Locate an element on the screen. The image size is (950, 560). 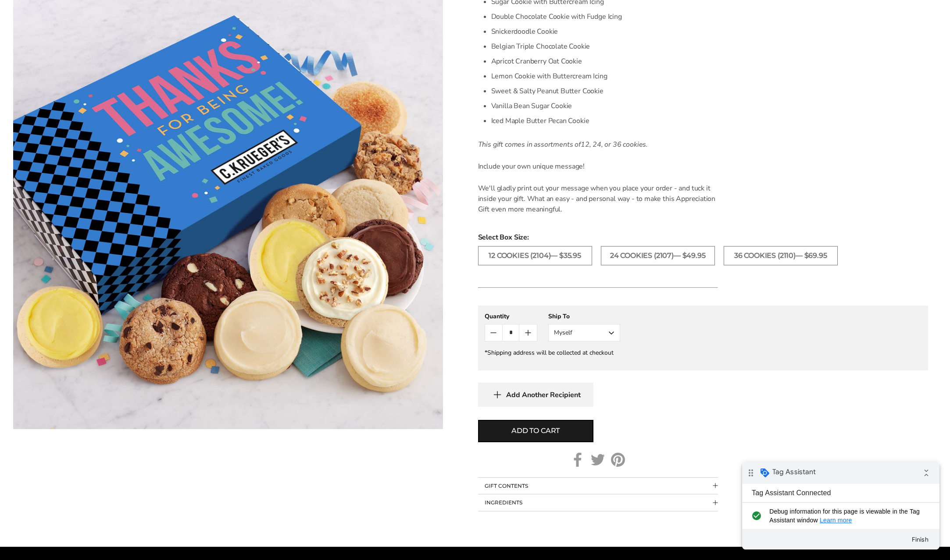
label: 24 Cookies (2107)— $49.95 is located at coordinates (658, 256).